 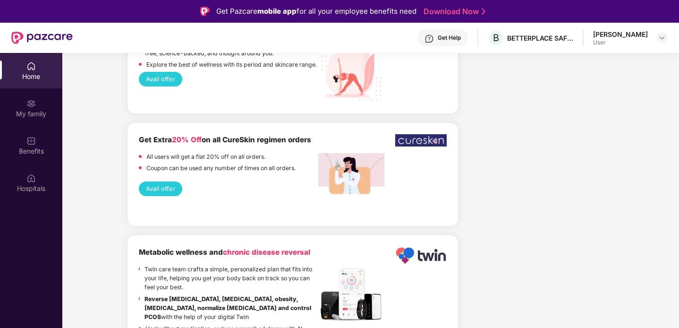 What do you see at coordinates (620, 42) in the screenshot?
I see `div: User` at bounding box center [620, 42].